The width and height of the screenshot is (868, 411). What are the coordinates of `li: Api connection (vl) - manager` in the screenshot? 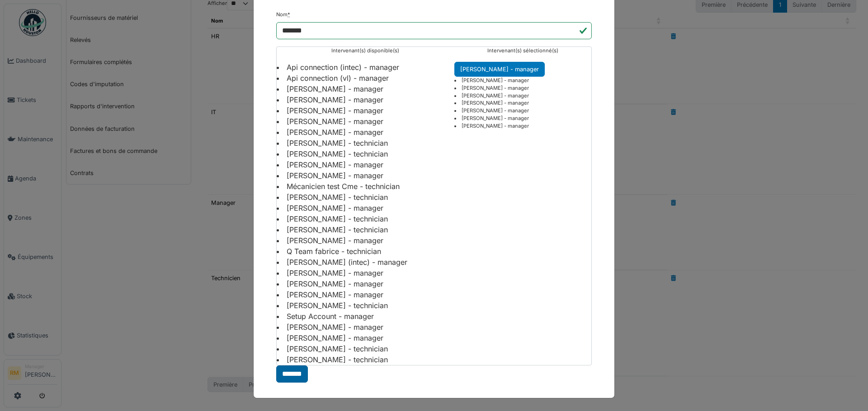 It's located at (366, 78).